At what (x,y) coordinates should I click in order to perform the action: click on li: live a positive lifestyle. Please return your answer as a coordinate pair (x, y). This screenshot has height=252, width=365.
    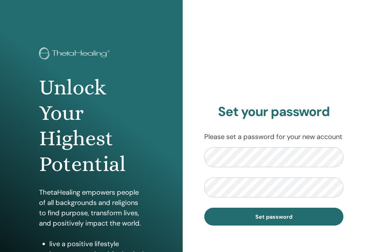
    Looking at the image, I should click on (96, 243).